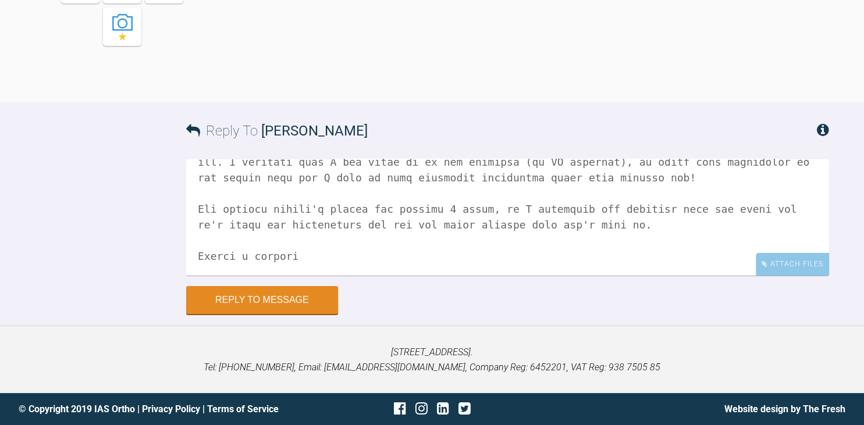 The image size is (864, 425). What do you see at coordinates (793, 264) in the screenshot?
I see `div: Attach Files` at bounding box center [793, 264].